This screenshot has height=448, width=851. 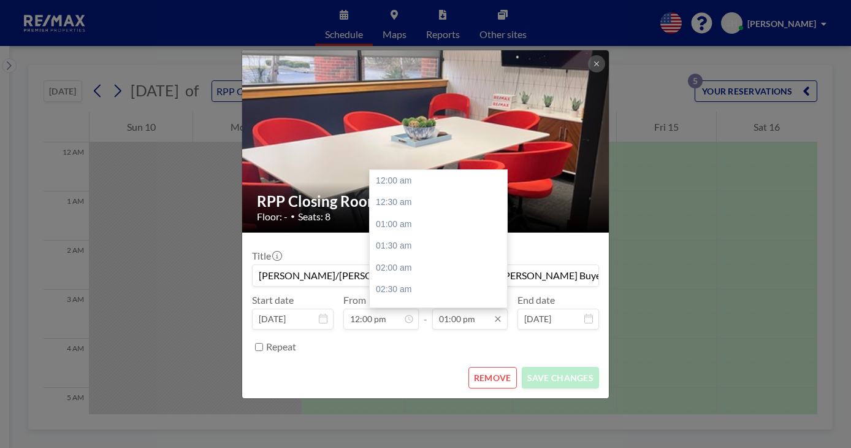 I want to click on label: End date, so click(x=536, y=300).